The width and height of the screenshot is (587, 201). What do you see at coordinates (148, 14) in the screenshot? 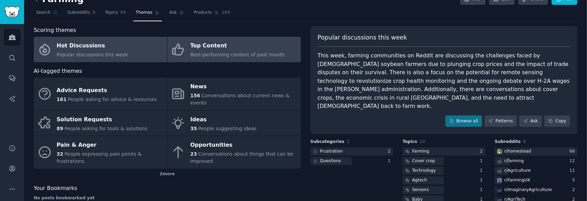
I see `a: Themes` at bounding box center [148, 14].